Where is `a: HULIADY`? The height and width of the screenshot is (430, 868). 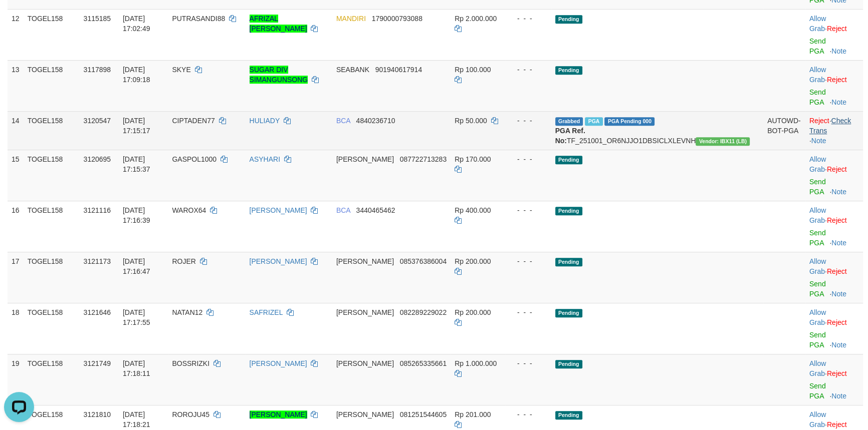 a: HULIADY is located at coordinates (264, 120).